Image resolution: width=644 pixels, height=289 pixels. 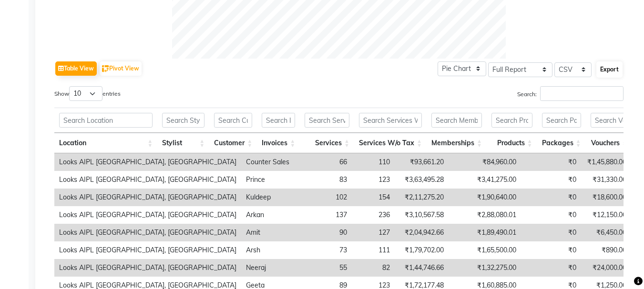 What do you see at coordinates (373, 162) in the screenshot?
I see `td: 110` at bounding box center [373, 162].